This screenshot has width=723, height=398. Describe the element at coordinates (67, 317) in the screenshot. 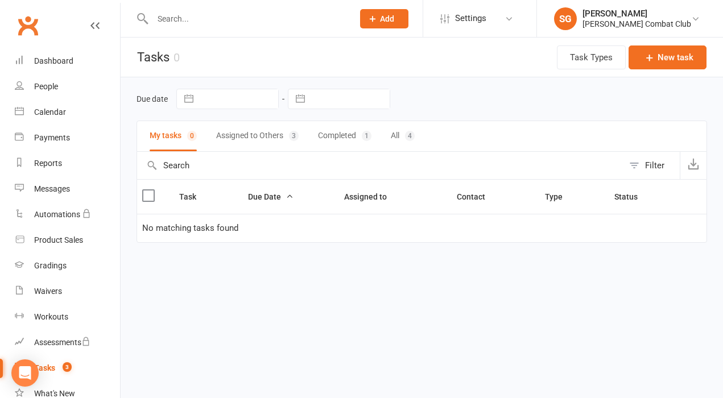

I see `a: Workouts` at that location.